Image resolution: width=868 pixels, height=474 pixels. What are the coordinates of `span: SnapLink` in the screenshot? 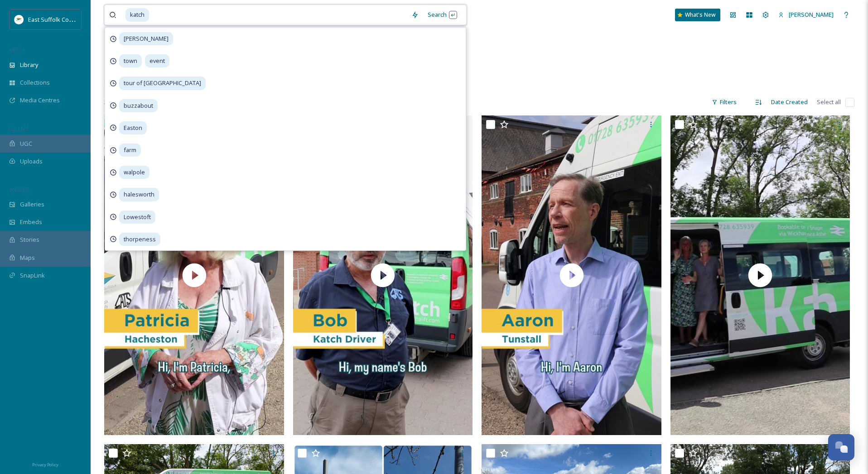 It's located at (32, 276).